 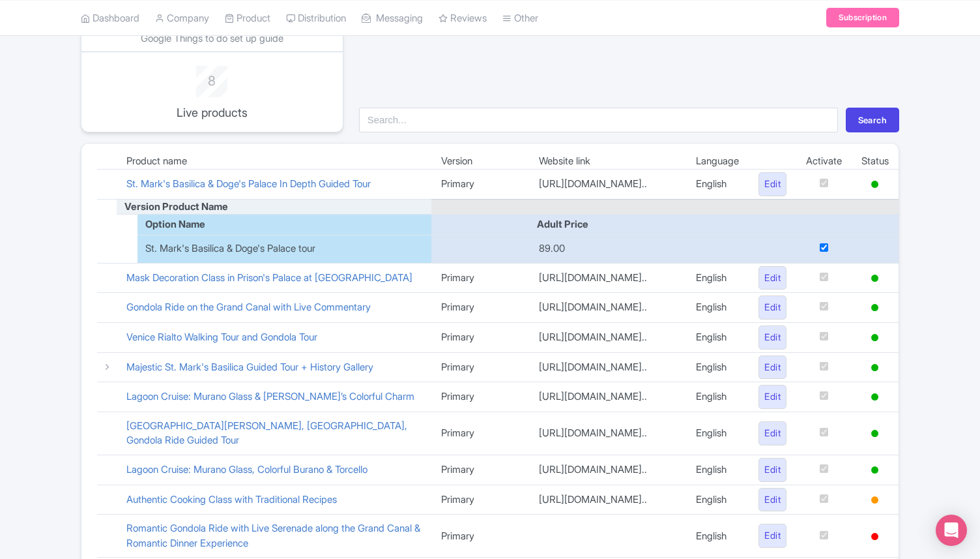 What do you see at coordinates (717, 162) in the screenshot?
I see `td: Language` at bounding box center [717, 162].